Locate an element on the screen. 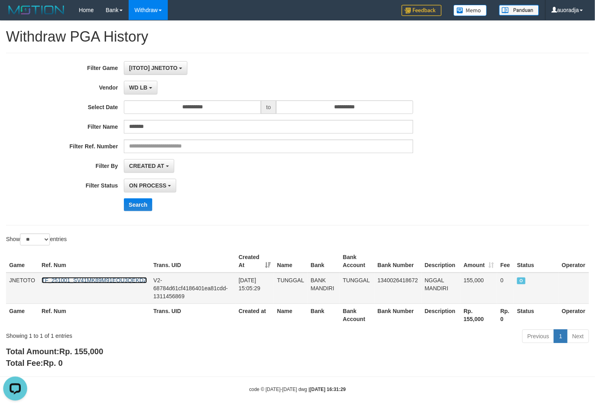 The image size is (595, 407). th: Created At: activate to sort column ascending is located at coordinates (254, 261).